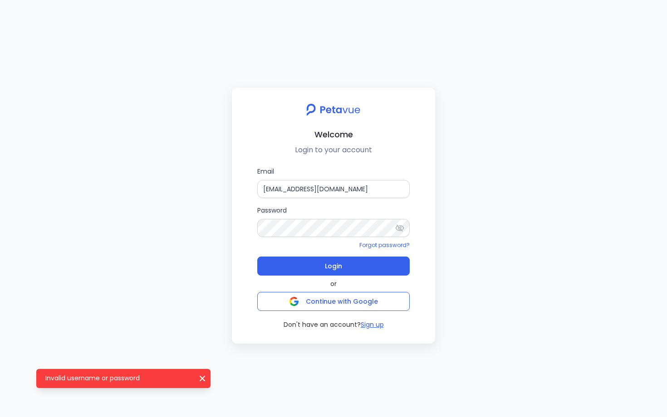 The width and height of the screenshot is (667, 417). I want to click on input: Password, so click(333, 228).